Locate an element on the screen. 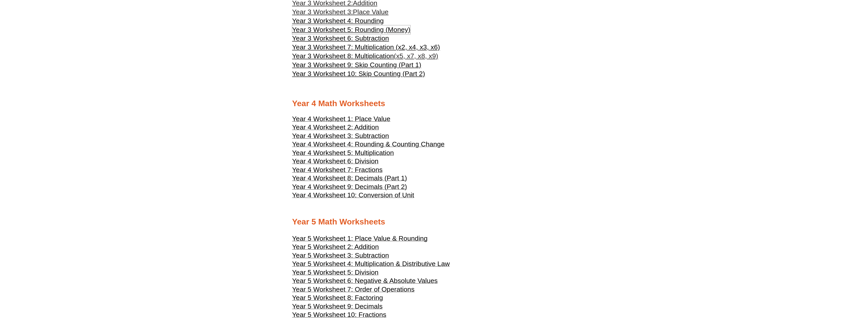  span: Year 4 Worksheet 8: Decimals (Part 1) is located at coordinates (349, 178).